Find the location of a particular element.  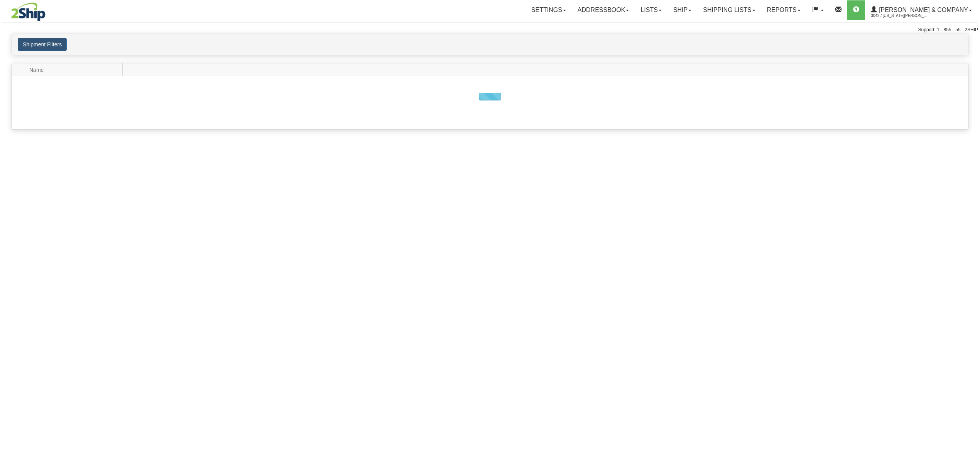

a: Addressbook is located at coordinates (604, 10).